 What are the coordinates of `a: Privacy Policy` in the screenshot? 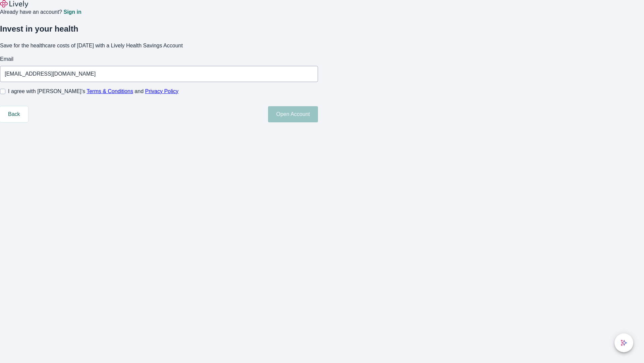 It's located at (162, 91).